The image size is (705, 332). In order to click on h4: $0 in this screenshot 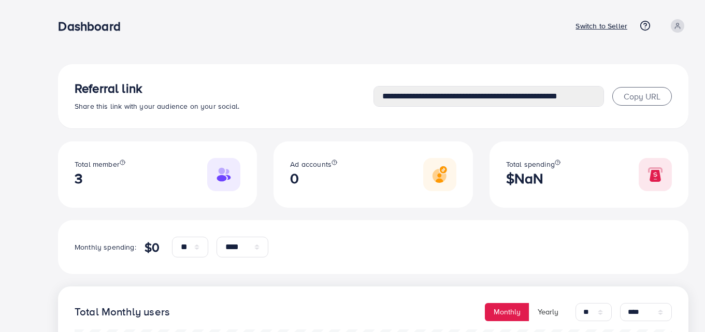, I will do `click(152, 247)`.